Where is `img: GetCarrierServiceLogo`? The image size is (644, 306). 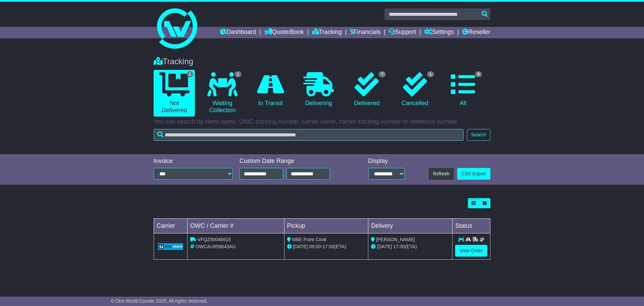 img: GetCarrierServiceLogo is located at coordinates (171, 246).